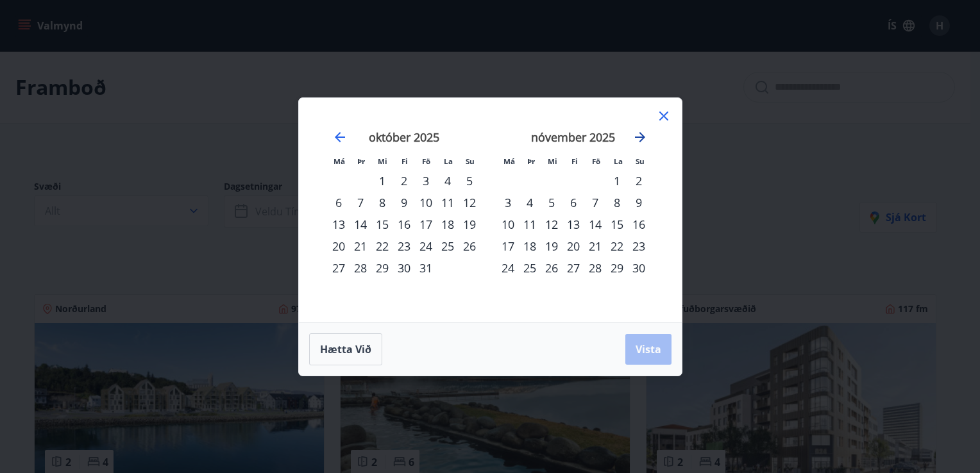 Image resolution: width=980 pixels, height=473 pixels. What do you see at coordinates (595, 202) in the screenshot?
I see `td: Choose föstudagur, 7. nóvember 2025 as your check-in date. It’s available.` at bounding box center [595, 202].